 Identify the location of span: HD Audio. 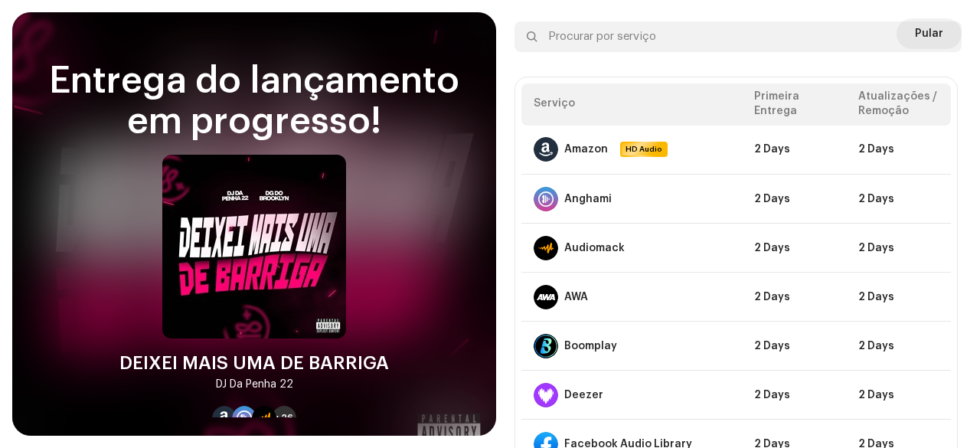
(644, 150).